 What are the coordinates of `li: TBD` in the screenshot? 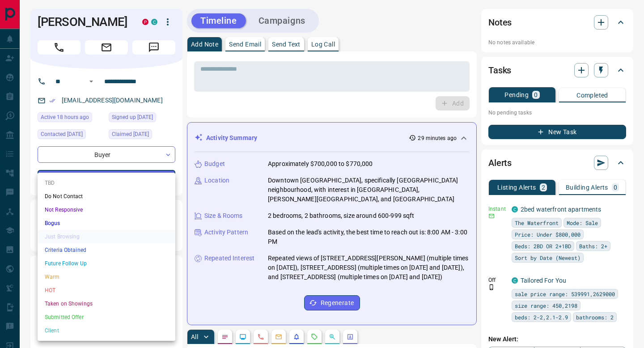 It's located at (106, 183).